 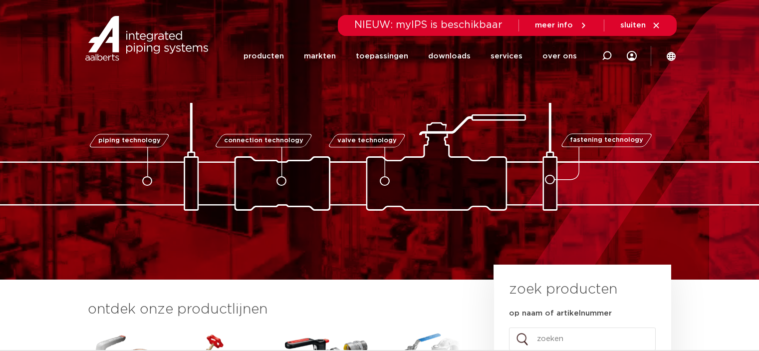 What do you see at coordinates (559, 56) in the screenshot?
I see `a: over ons` at bounding box center [559, 56].